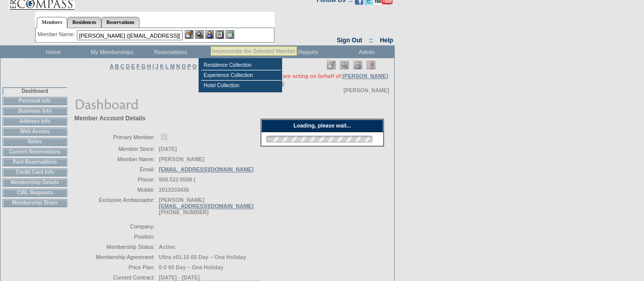  What do you see at coordinates (241, 65) in the screenshot?
I see `td: Residence Collection` at bounding box center [241, 65].